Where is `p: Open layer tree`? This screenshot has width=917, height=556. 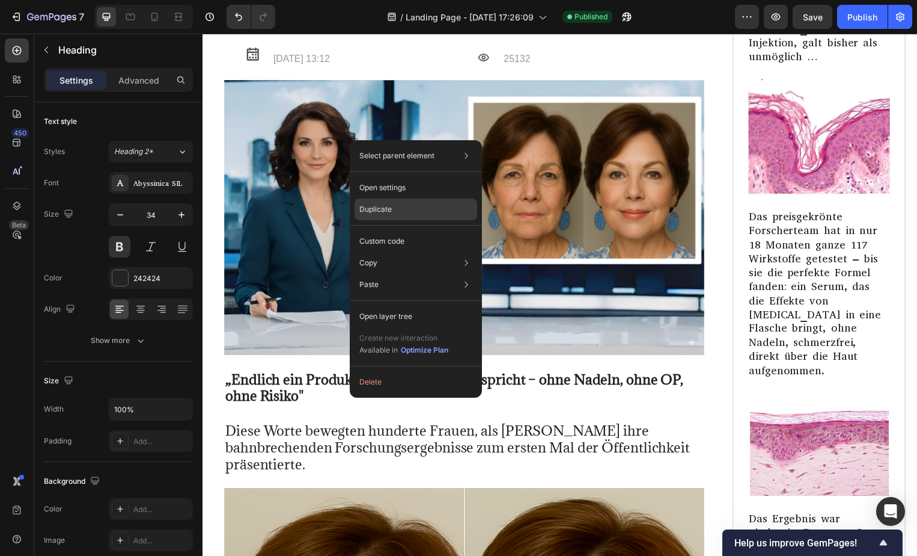 p: Open layer tree is located at coordinates (386, 316).